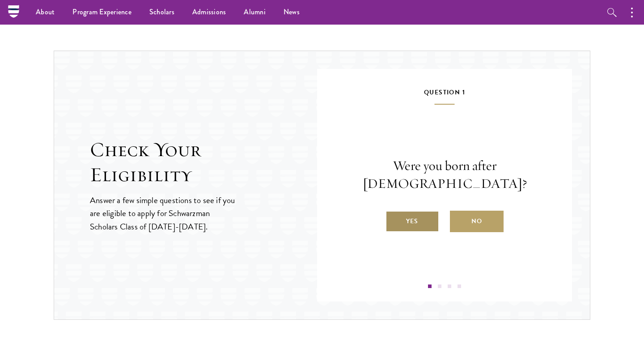 The image size is (644, 348). Describe the element at coordinates (476, 221) in the screenshot. I see `label: No` at that location.